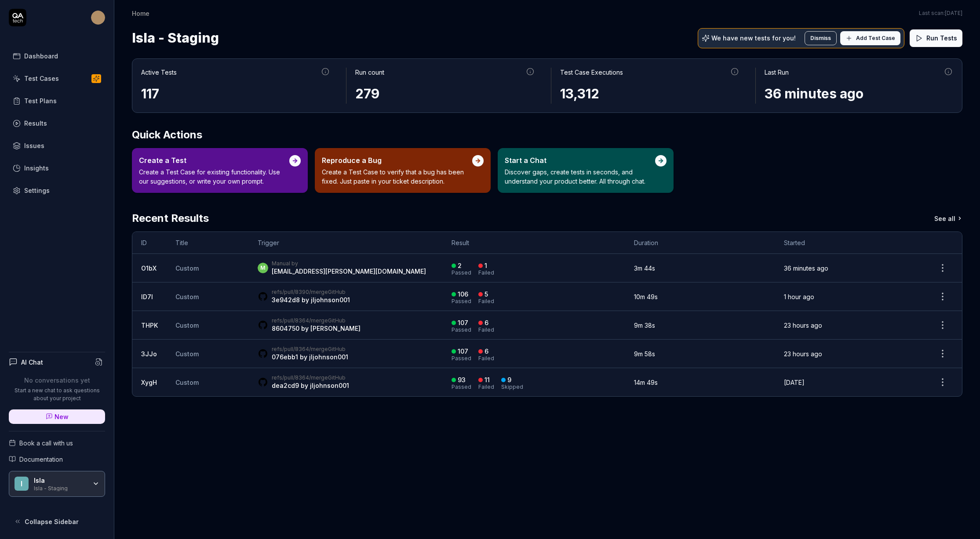 This screenshot has height=539, width=980. Describe the element at coordinates (60, 488) in the screenshot. I see `div: Isla - Staging` at that location.